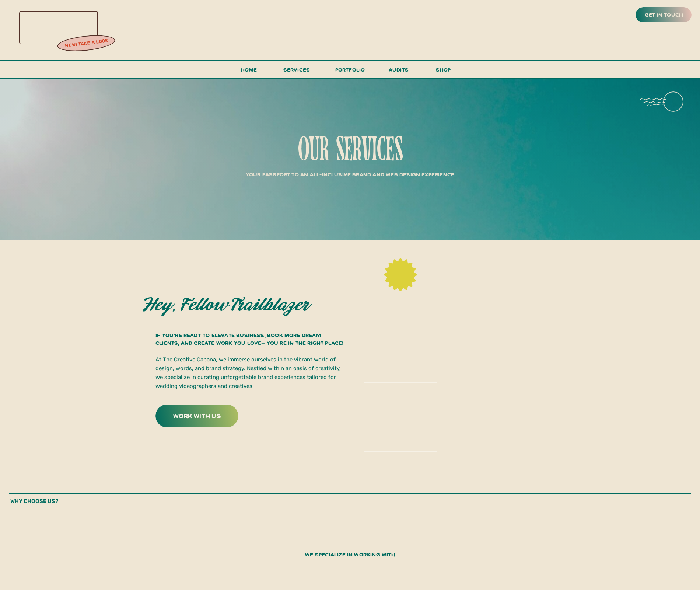 Image resolution: width=700 pixels, height=590 pixels. I want to click on a: audits, so click(399, 71).